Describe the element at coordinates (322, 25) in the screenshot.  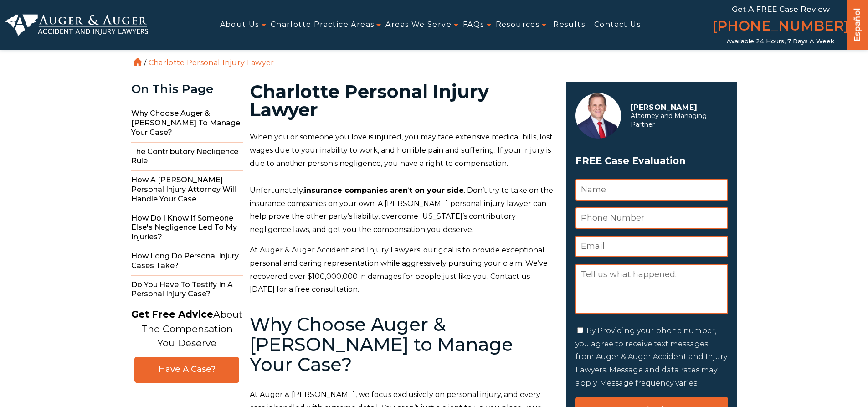
I see `a: Charlotte Practice Areas` at that location.